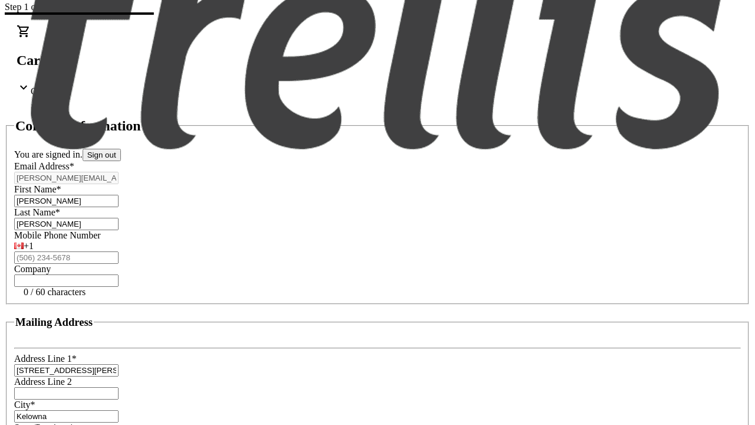 This screenshot has height=425, width=755. What do you see at coordinates (54, 291) in the screenshot?
I see `tr-character-limit: 0 / 60 characters` at bounding box center [54, 291].